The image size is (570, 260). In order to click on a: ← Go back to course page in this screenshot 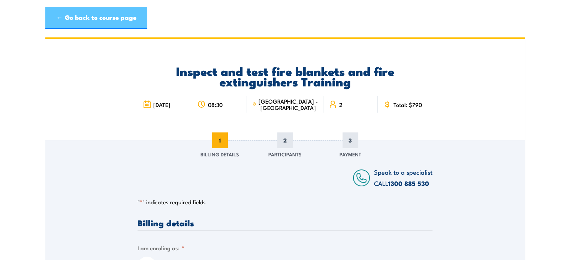, I will do `click(96, 18)`.